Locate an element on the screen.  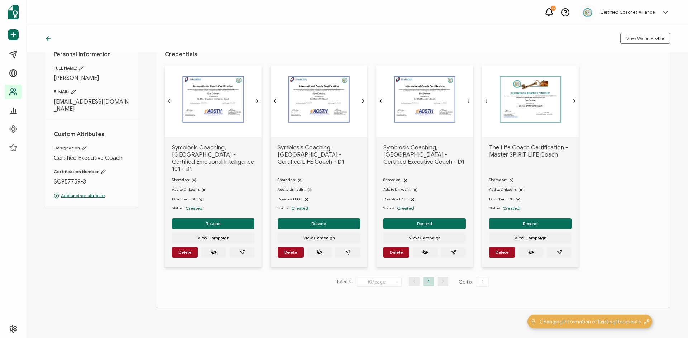
span: The Life Coach Certification - Master SPIRIT LIFE Coach is located at coordinates (530, 158).